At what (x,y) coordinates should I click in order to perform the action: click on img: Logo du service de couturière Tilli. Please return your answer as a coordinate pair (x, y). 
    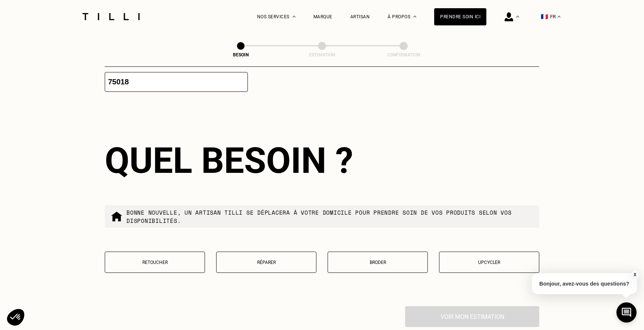
    Looking at the image, I should click on (111, 16).